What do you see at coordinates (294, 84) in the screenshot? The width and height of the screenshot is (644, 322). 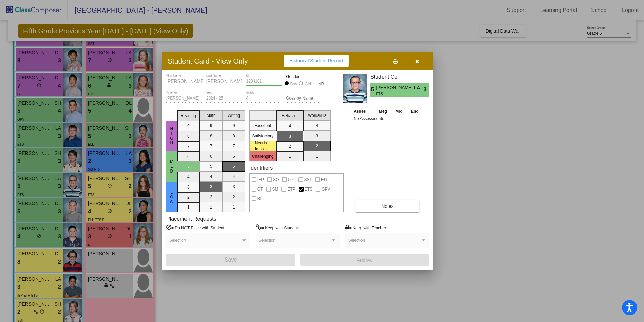 I see `div: Boy` at bounding box center [294, 84].